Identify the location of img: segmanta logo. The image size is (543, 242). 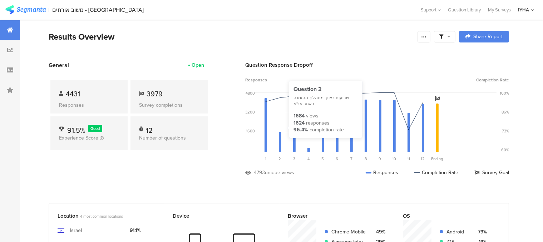
(25, 10).